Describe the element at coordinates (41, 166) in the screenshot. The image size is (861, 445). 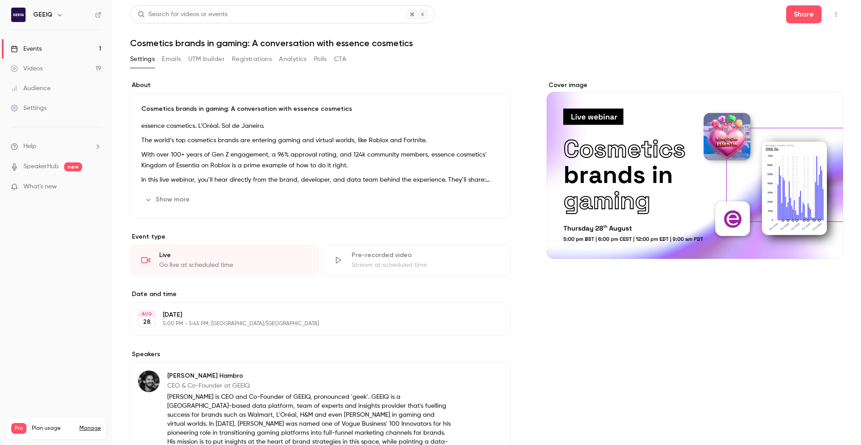
I see `a: SpeakerHub` at that location.